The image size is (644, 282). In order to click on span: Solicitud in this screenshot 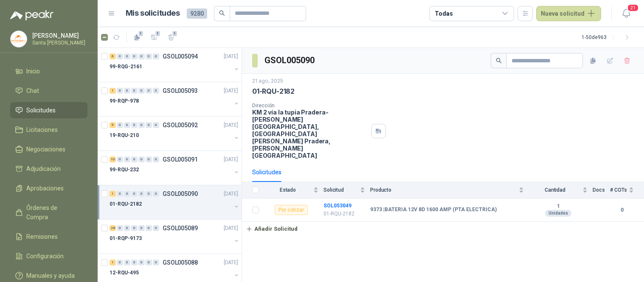, I will do `click(341, 190)`.